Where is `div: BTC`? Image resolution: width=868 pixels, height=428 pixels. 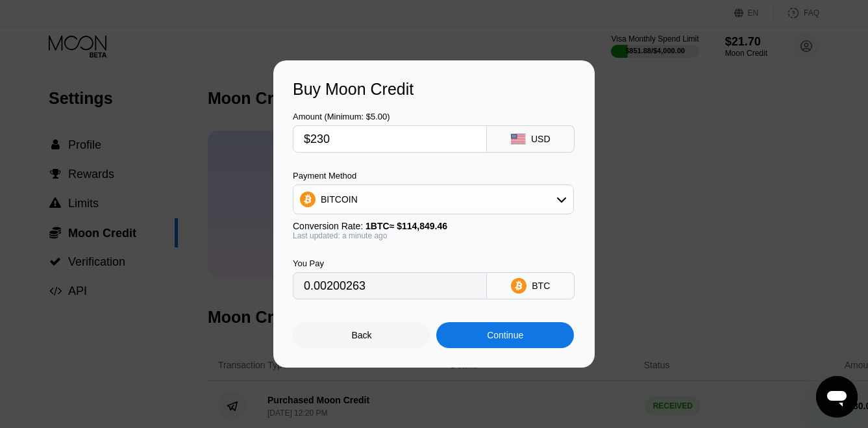
div: BTC is located at coordinates (541, 286).